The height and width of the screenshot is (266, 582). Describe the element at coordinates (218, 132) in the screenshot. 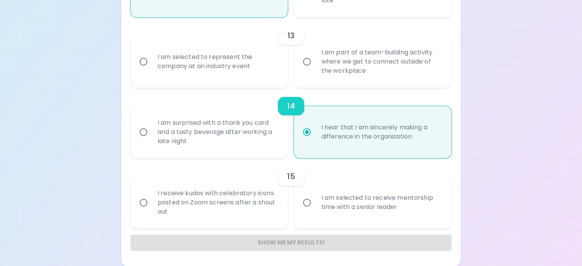

I see `div: I am surprised with a thank you card and a tasty beverage after working a late night` at that location.